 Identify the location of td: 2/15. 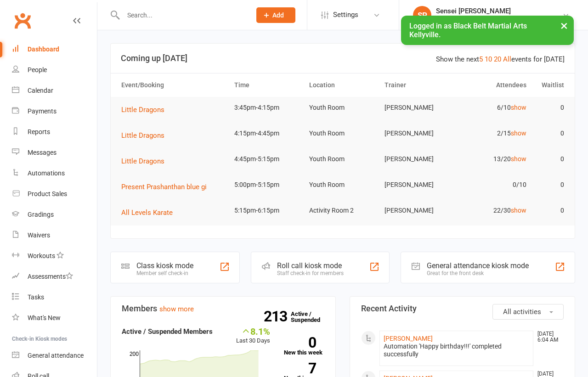
(493, 133).